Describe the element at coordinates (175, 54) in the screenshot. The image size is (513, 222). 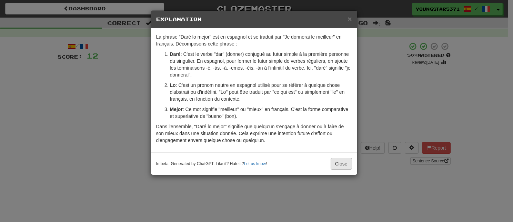
I see `strong: Daré` at that location.